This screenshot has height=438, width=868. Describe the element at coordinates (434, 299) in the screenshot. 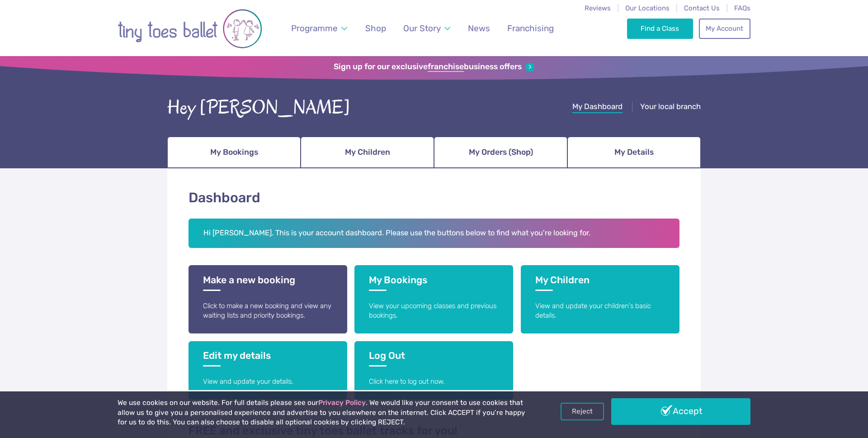

I see `a: My Bookings View your upcoming classes and previous bookings.` at that location.